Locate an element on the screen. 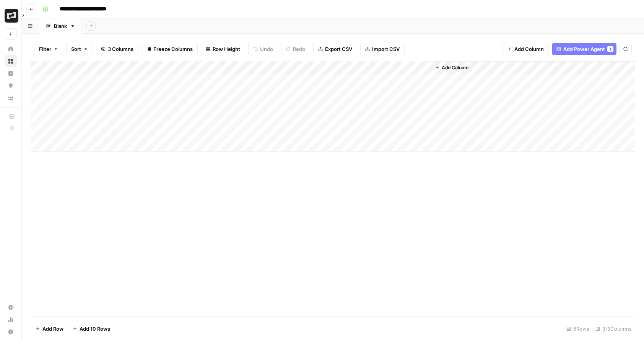 Image resolution: width=644 pixels, height=341 pixels. span: Row Height is located at coordinates (226, 49).